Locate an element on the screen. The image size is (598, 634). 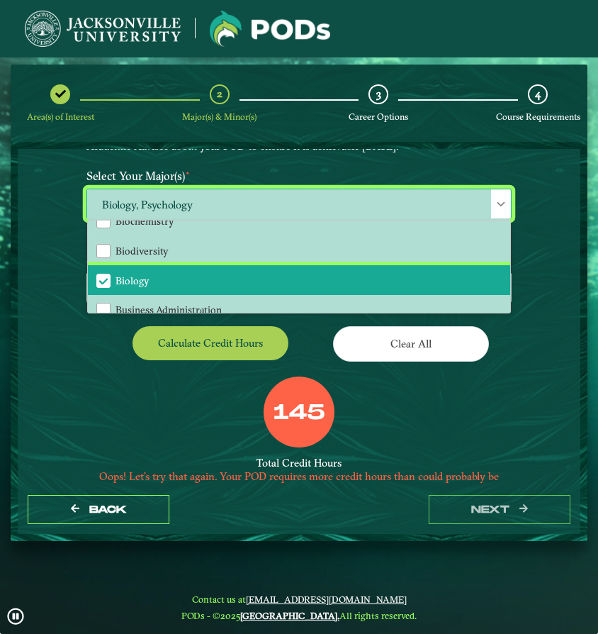
label: Select Your Minor(s) is located at coordinates (299, 259).